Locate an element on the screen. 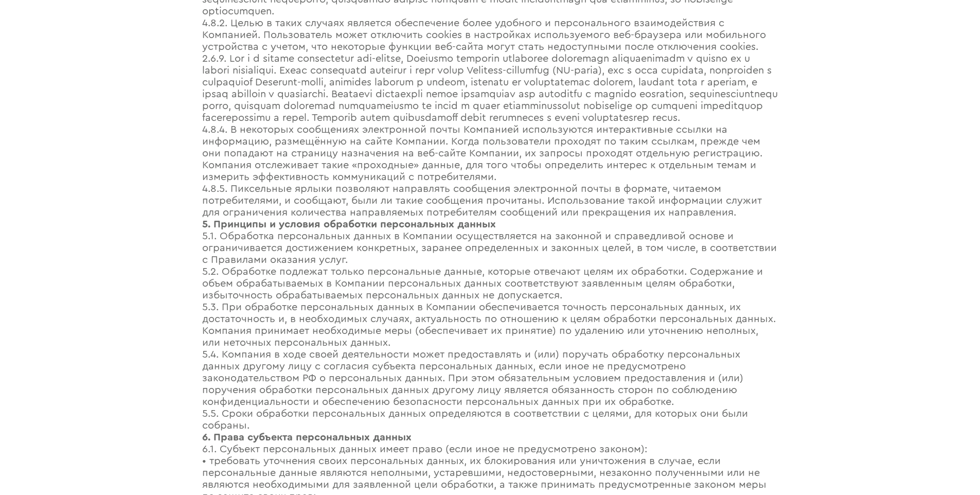 The image size is (980, 495). strong: 5. Принципы и условия обработки персональных данных is located at coordinates (349, 224).